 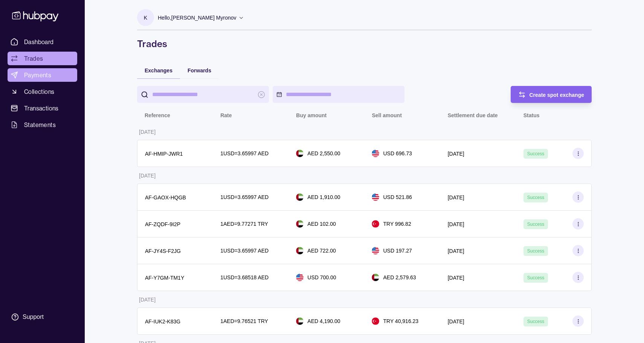 I want to click on p: AF-ZQDF-9I2P, so click(x=163, y=224).